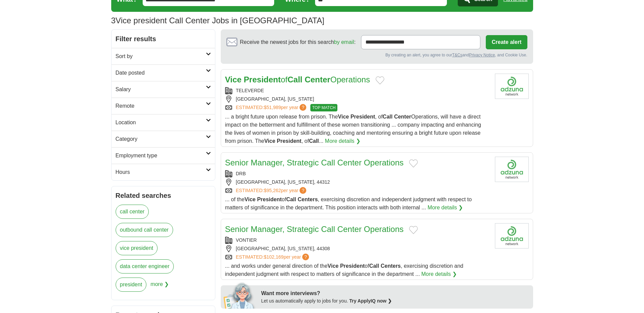  Describe the element at coordinates (353, 129) in the screenshot. I see `span: ... a bright future upon release from prison. The , of Operations, will have a direct impact on t...` at that location.